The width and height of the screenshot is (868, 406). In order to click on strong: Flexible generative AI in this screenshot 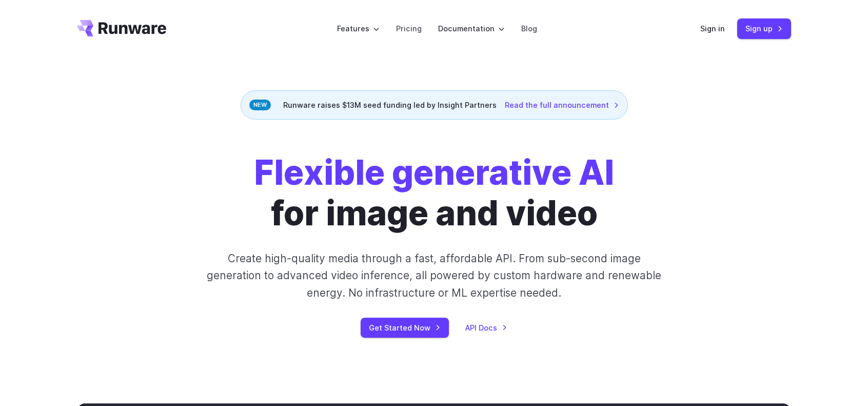, I will do `click(434, 172)`.